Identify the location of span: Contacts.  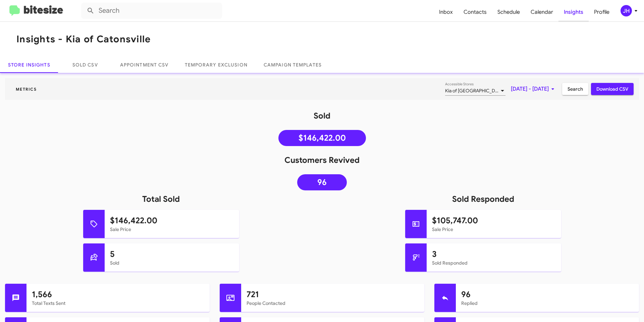
(475, 12).